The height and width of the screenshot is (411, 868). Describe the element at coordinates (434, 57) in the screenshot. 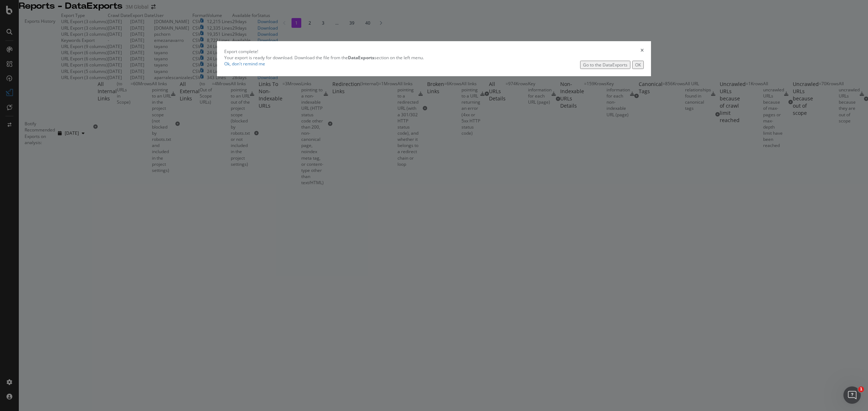

I see `div: Your export is ready for download. Download the file from the` at that location.